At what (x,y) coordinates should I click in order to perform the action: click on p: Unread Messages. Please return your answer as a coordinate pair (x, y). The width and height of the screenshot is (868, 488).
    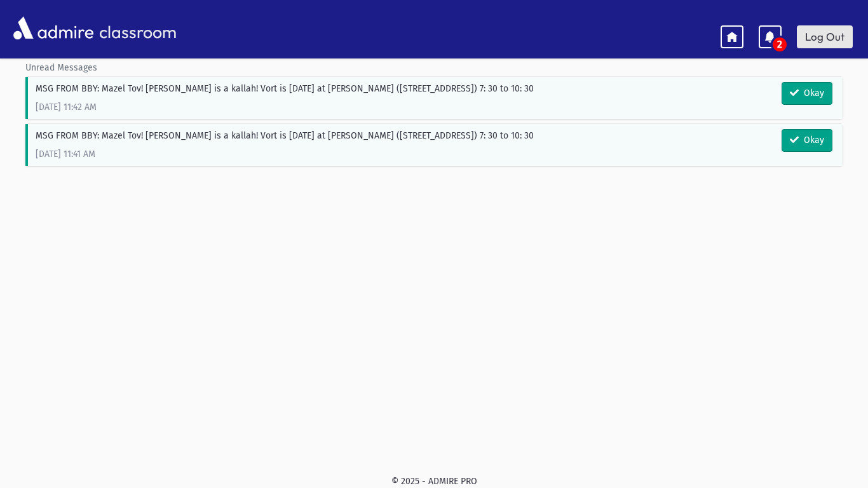
    Looking at the image, I should click on (434, 68).